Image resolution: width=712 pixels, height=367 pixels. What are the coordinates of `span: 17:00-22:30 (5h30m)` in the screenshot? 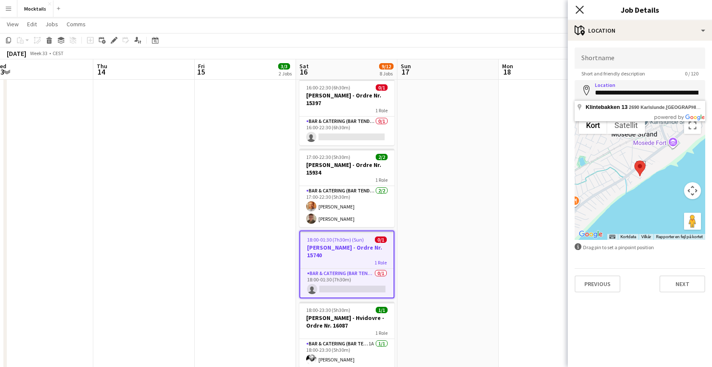 It's located at (328, 157).